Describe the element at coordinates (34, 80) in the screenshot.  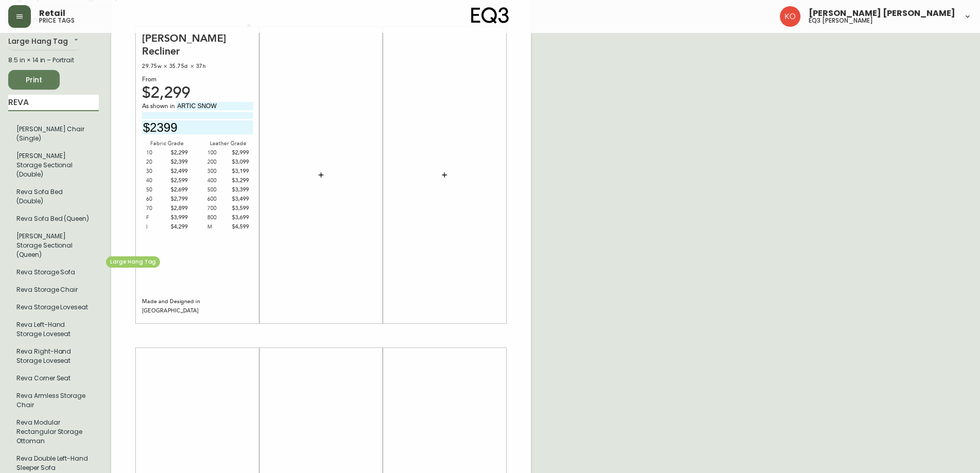
I see `button: Print` at that location.